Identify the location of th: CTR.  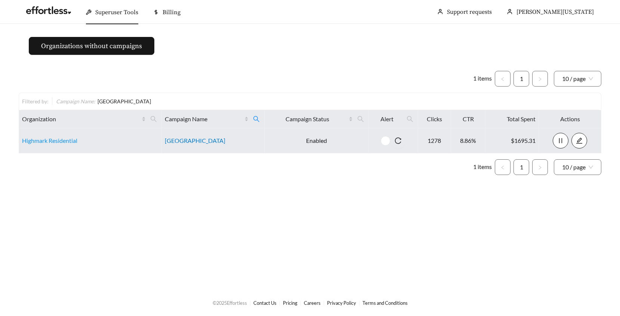
(468, 119).